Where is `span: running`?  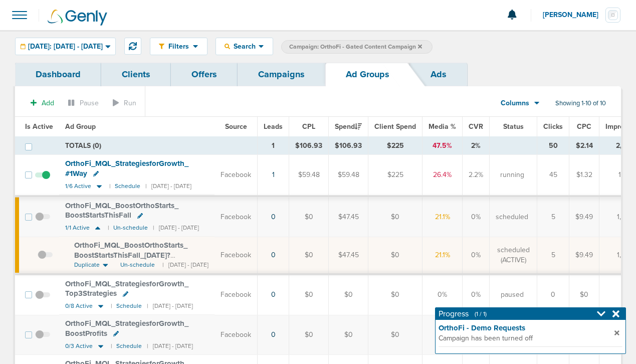 span: running is located at coordinates (512, 175).